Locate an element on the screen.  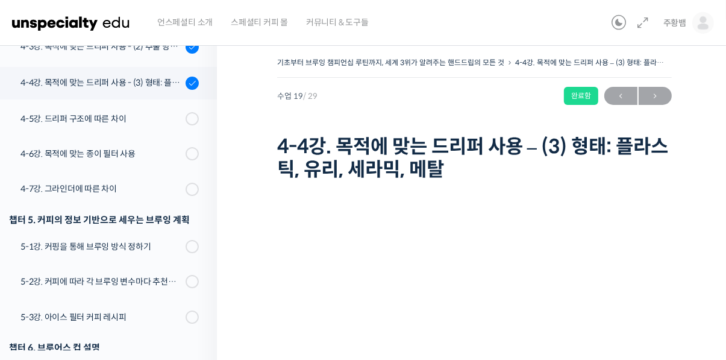
h1: 4-4강. 목적에 맞는 드리퍼 사용 – (3) 형태: 플라스틱, 유리, 세라믹, 메탈 is located at coordinates (474, 158).